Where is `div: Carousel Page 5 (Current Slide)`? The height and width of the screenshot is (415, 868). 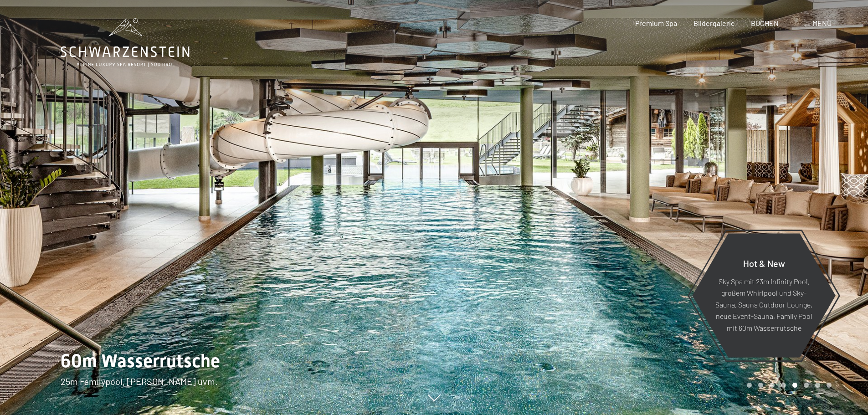
div: Carousel Page 5 (Current Slide) is located at coordinates (795, 385).